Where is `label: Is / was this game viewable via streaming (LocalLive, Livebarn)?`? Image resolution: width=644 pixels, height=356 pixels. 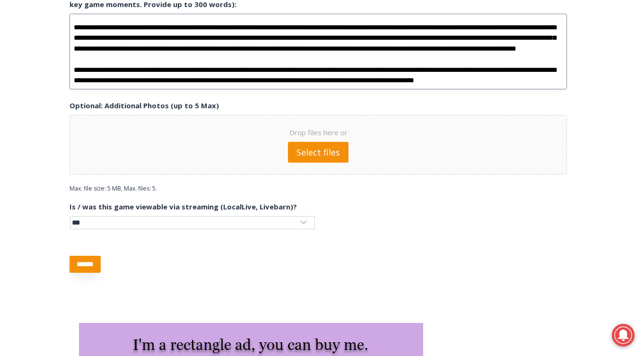 label: Is / was this game viewable via streaming (LocalLive, Livebarn)? is located at coordinates (183, 207).